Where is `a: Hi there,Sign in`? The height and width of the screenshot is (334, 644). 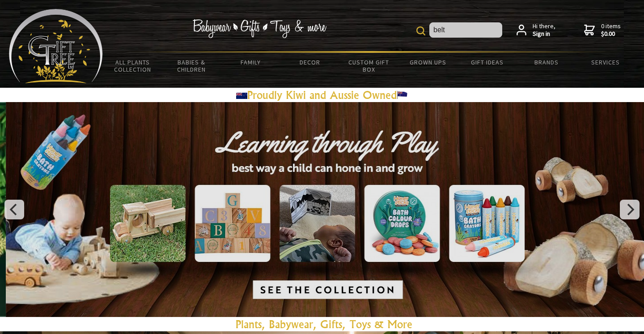
a: Hi there,Sign in is located at coordinates (536, 30).